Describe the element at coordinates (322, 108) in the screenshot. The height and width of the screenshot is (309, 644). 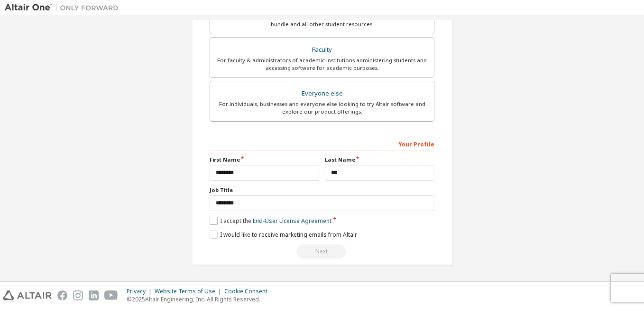
I see `div: For individuals, businesses and everyone else looking to try Altair software and explore our prod...` at that location.